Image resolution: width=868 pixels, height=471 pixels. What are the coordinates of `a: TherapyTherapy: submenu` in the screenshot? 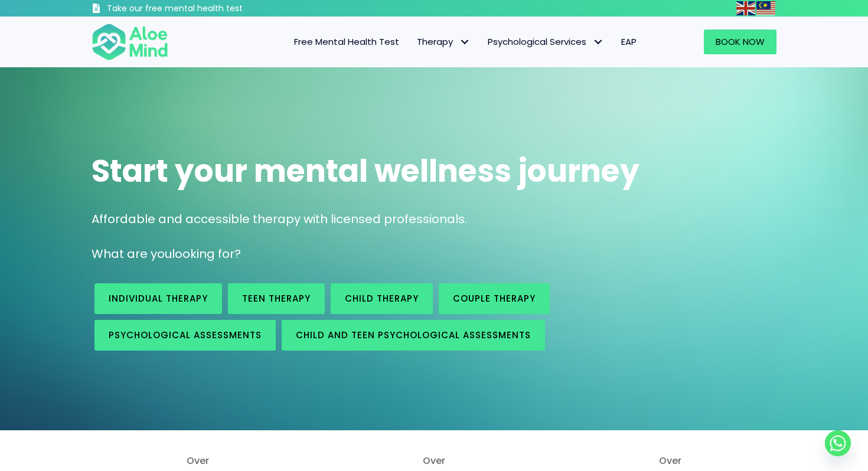 It's located at (444, 42).